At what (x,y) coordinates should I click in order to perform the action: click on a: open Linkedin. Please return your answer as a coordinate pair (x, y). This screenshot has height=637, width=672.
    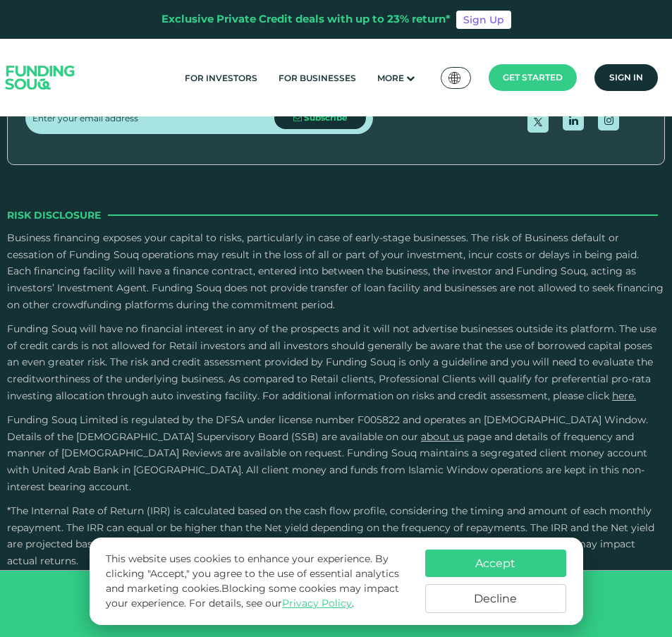
    Looking at the image, I should click on (573, 120).